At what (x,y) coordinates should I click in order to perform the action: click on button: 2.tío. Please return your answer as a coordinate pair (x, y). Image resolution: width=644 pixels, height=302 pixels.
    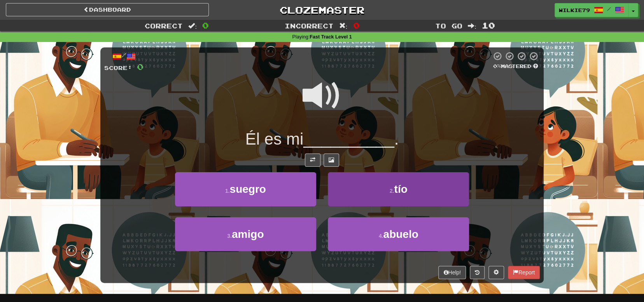
    Looking at the image, I should click on (398, 189).